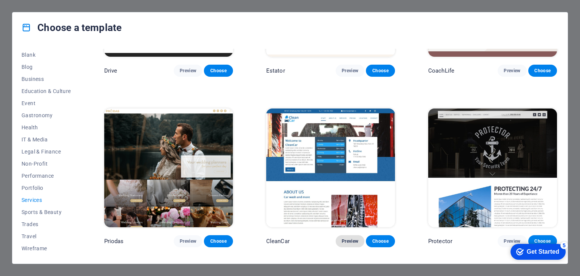  What do you see at coordinates (46, 67) in the screenshot?
I see `button: Blog` at bounding box center [46, 67].